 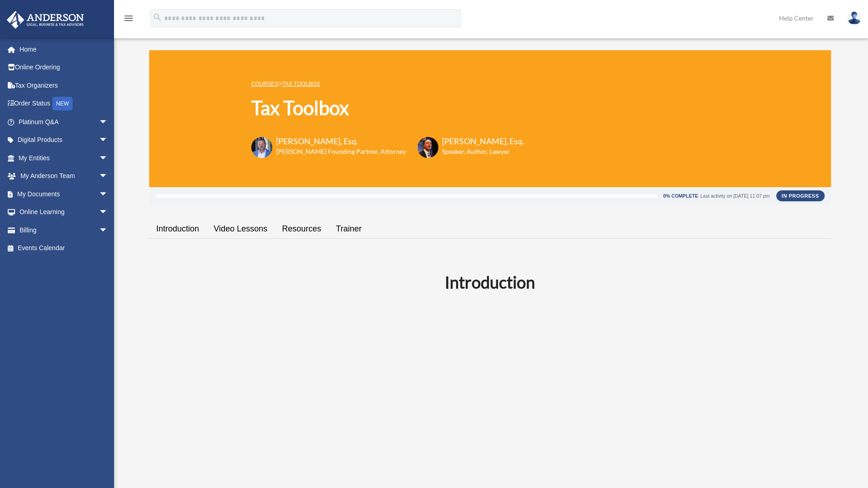 I want to click on a: Trainer, so click(x=349, y=228).